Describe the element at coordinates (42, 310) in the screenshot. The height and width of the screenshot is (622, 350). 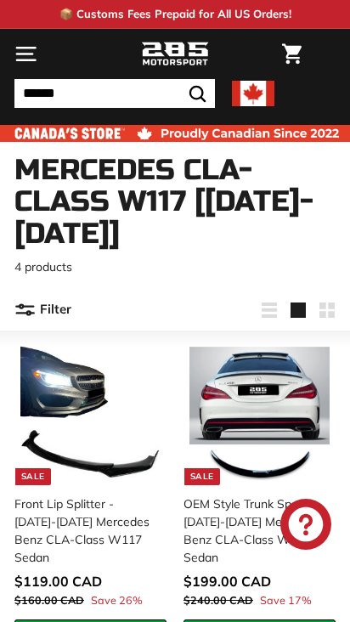
I see `button: Filter` at that location.